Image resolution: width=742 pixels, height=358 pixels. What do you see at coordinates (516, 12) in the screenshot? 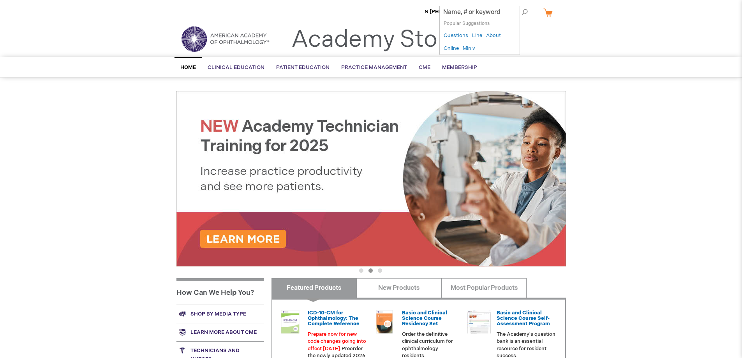
I see `span: Search` at bounding box center [516, 12].